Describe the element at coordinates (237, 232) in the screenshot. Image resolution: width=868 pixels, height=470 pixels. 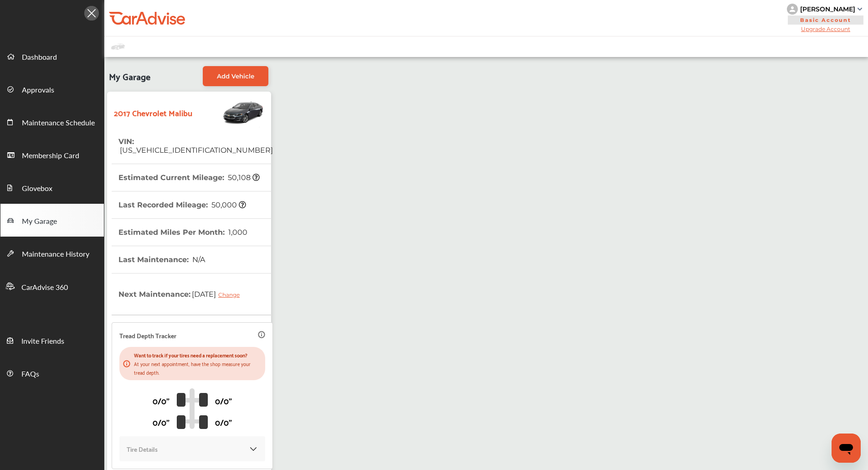
I see `span: 1,000` at that location.